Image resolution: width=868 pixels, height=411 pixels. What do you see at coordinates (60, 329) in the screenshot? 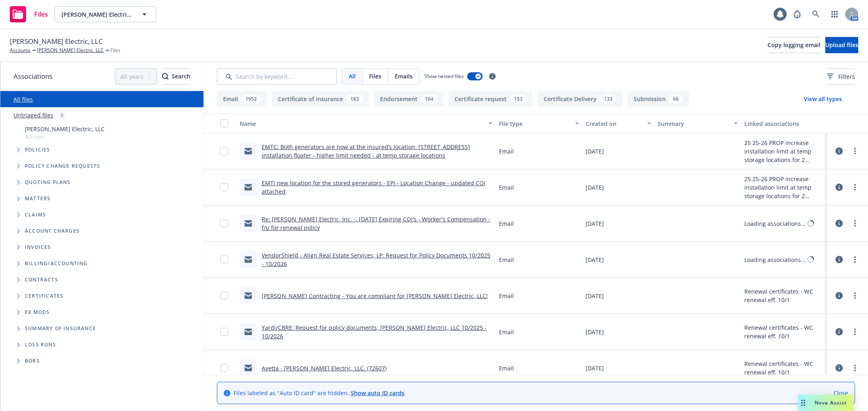
I see `span: Summary of insurance` at bounding box center [60, 329].